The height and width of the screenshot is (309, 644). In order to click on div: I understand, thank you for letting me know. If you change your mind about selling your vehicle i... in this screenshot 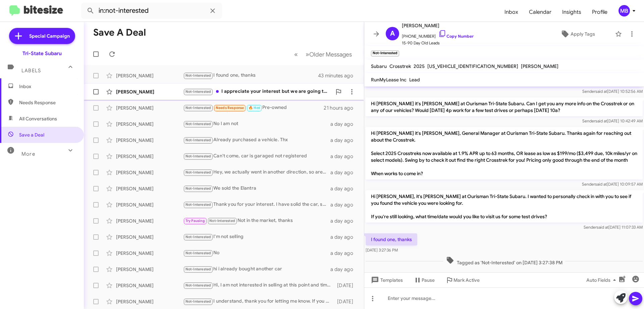, I will do `click(258, 301)`.